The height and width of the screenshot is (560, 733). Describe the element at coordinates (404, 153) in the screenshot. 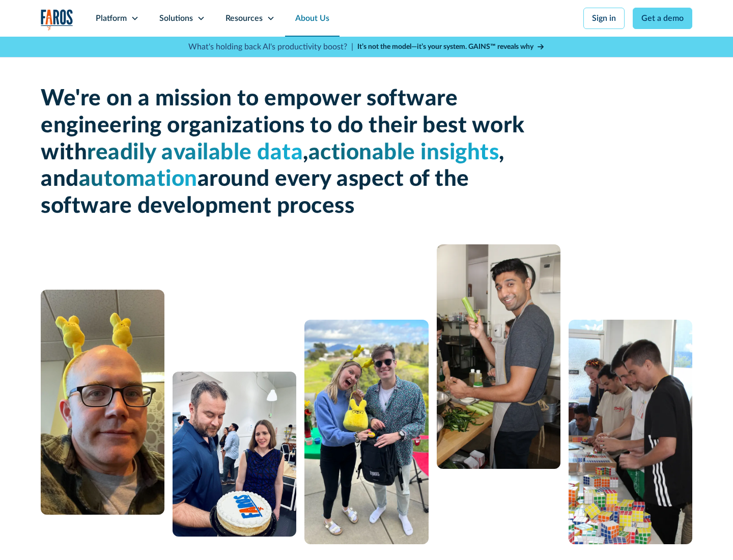

I see `span: actionable insights` at that location.